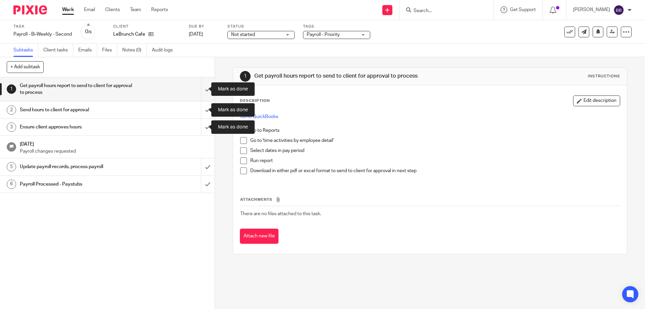 The height and width of the screenshot is (309, 645). What do you see at coordinates (261, 27) in the screenshot?
I see `label: Status` at bounding box center [261, 27].